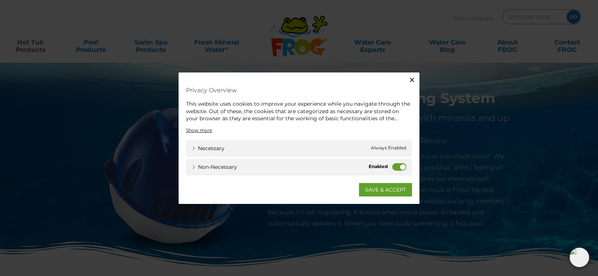  I want to click on a: SAVE & ACCEPT, so click(385, 189).